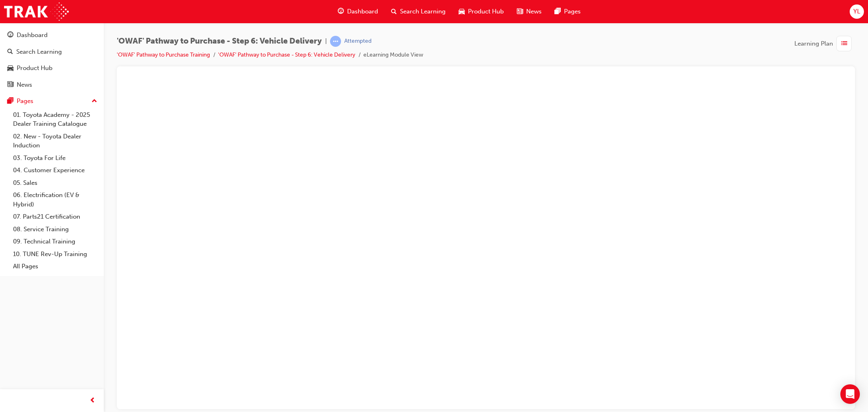  I want to click on div: Open Intercom Messenger, so click(850, 394).